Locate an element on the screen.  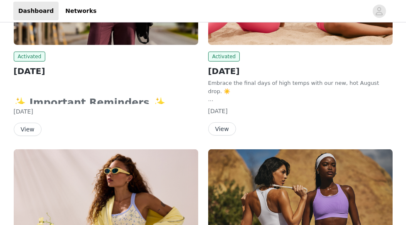
p: Embrace the final days of high temps with our new, hot August drop. ☀️ is located at coordinates (301, 87).